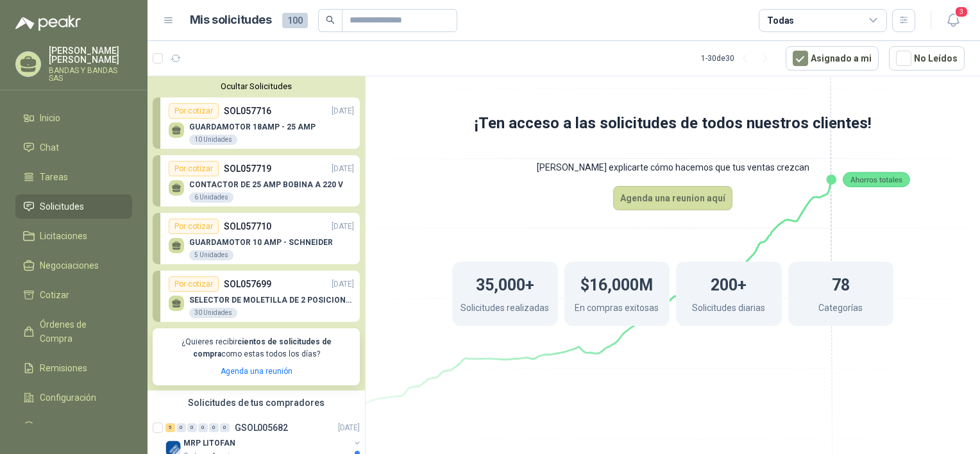  Describe the element at coordinates (295, 21) in the screenshot. I see `span: 100` at that location.